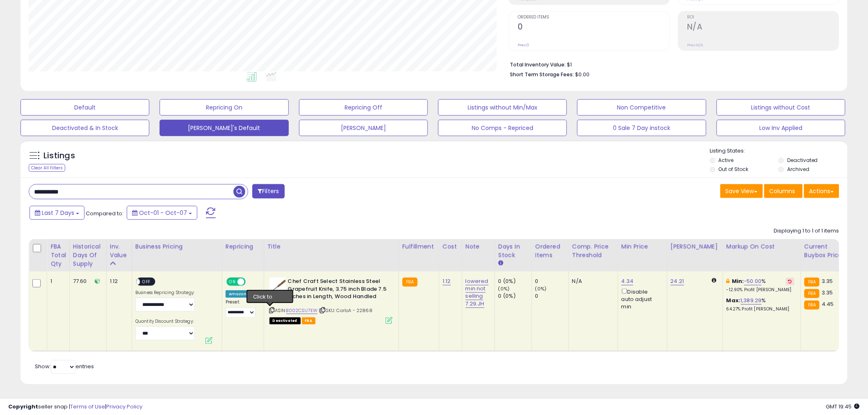  Describe the element at coordinates (593, 251) in the screenshot. I see `div: Comp. Price Threshold` at that location.